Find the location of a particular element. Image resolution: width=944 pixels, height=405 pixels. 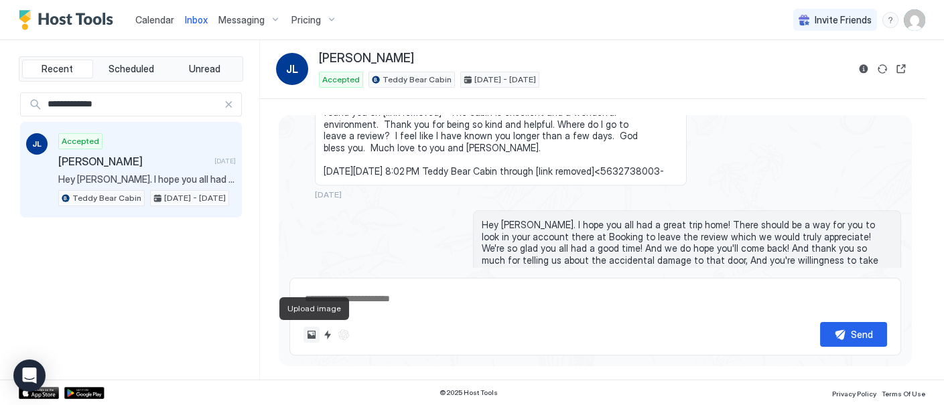

span: Inbox is located at coordinates (196, 19).